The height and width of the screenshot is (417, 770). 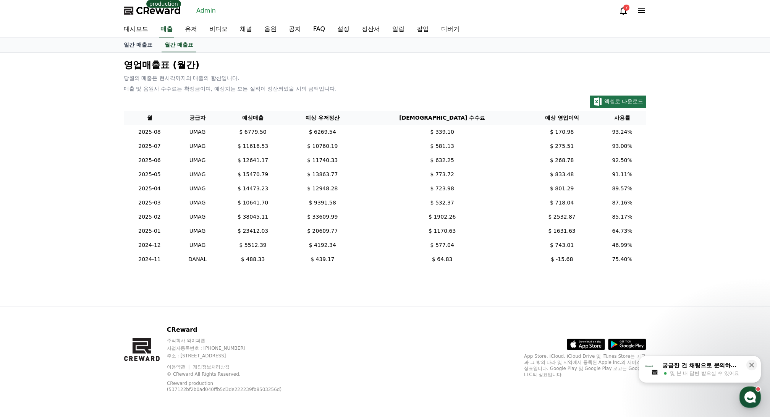 I want to click on td: $ 773.72, so click(x=442, y=174).